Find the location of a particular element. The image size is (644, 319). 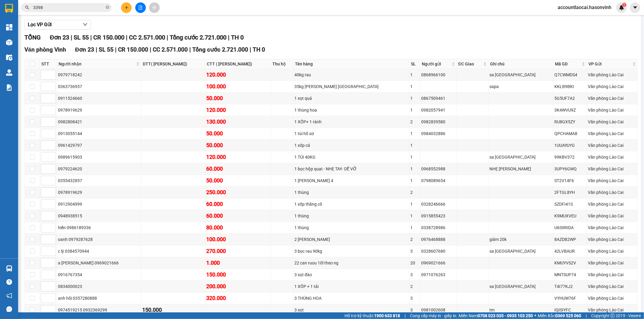

div: 40kg rau is located at coordinates (351, 75).